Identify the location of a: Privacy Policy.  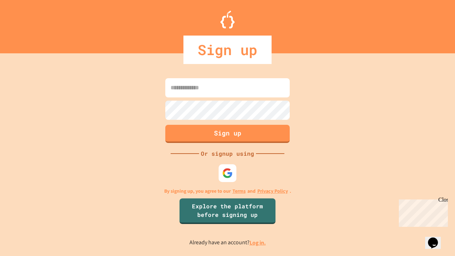
(273, 191).